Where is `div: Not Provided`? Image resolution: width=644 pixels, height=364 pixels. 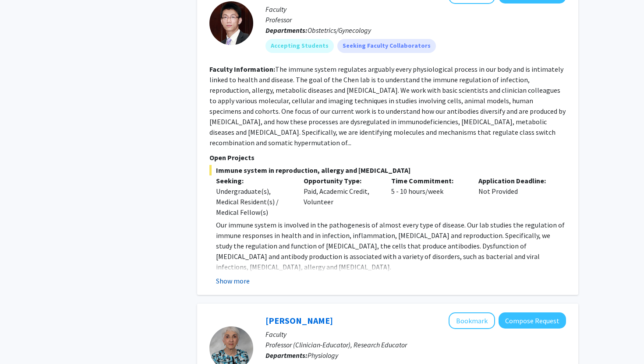
div: Not Provided is located at coordinates (516, 197).